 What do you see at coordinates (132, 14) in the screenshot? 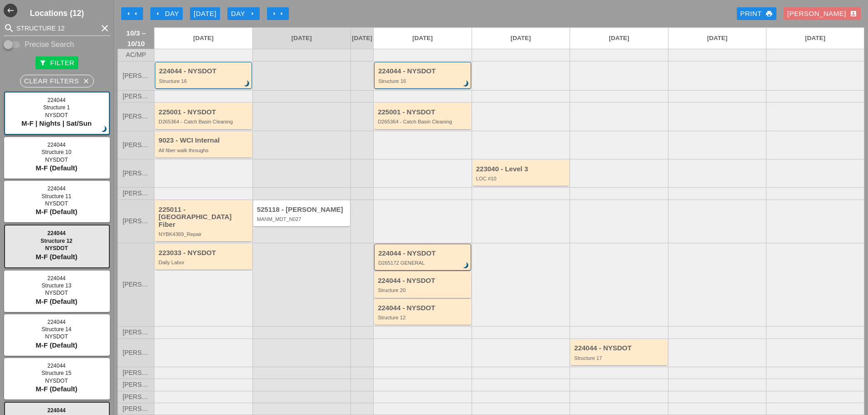
I see `button: Move Back 1 Week` at bounding box center [132, 14].